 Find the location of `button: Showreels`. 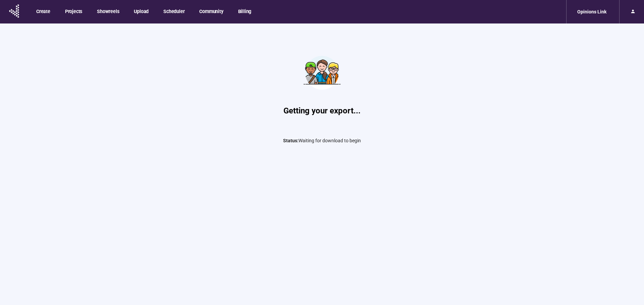

button: Showreels is located at coordinates (108, 11).